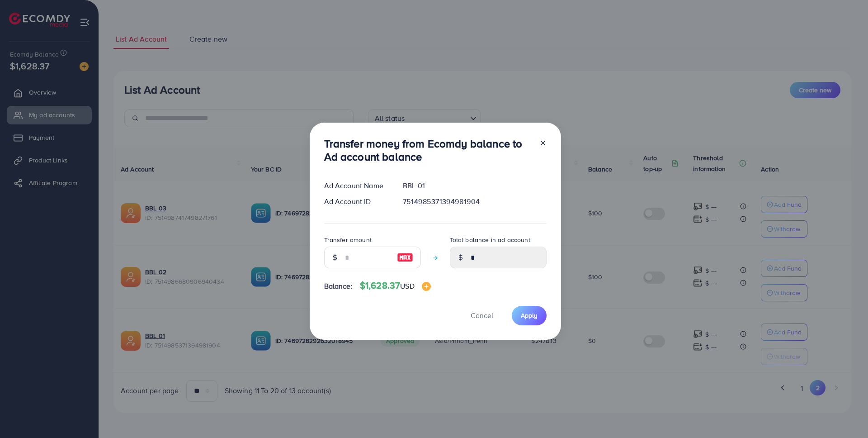  Describe the element at coordinates (356, 201) in the screenshot. I see `div: Ad Account ID` at that location.